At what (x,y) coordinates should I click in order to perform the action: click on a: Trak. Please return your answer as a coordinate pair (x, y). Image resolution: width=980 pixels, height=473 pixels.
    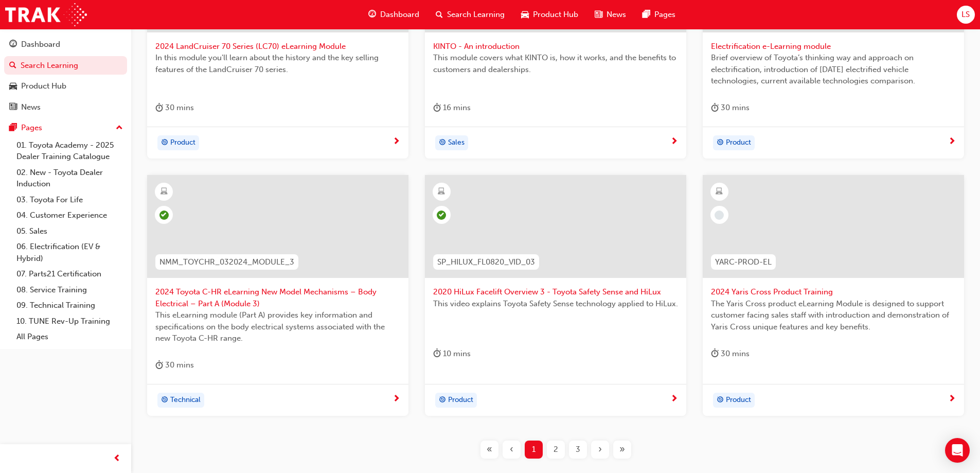
    Looking at the image, I should click on (45, 15).